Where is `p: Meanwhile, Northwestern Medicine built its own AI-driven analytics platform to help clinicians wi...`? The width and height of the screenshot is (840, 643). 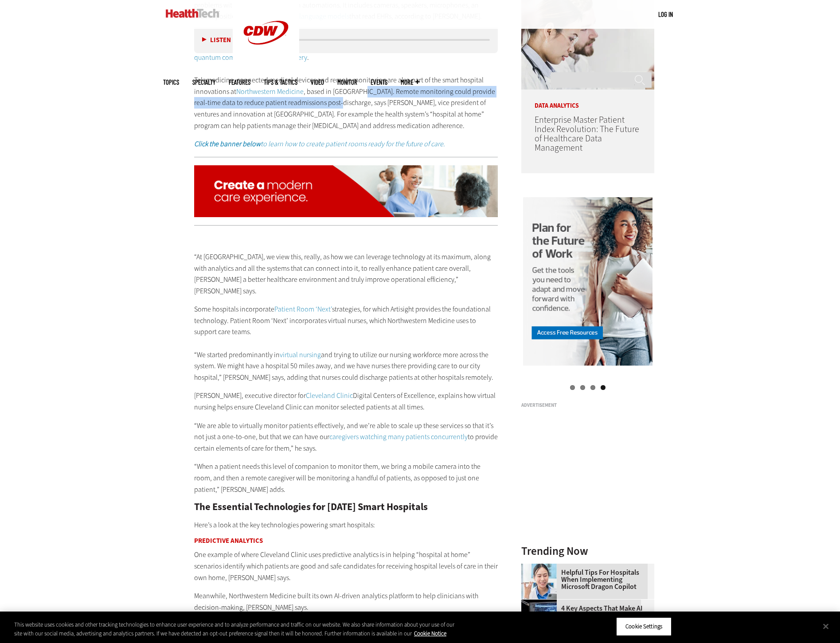
p: Meanwhile, Northwestern Medicine built its own AI-driven analytics platform to help clinicians wi... is located at coordinates (346, 601).